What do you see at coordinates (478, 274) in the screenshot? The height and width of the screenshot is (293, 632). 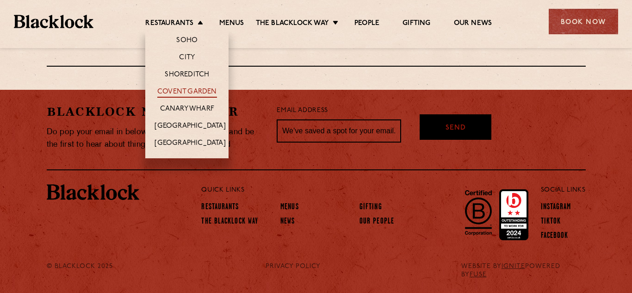 I see `a: FUSE` at bounding box center [478, 274].